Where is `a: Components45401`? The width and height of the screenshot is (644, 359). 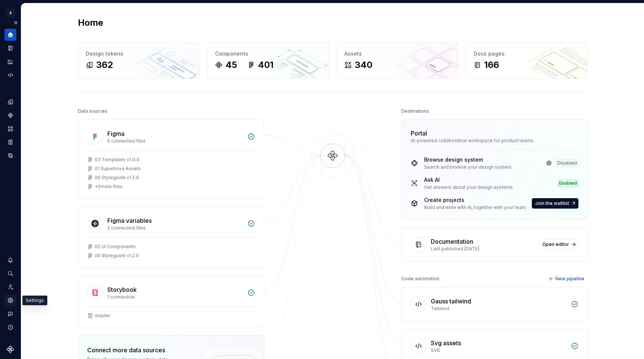
a: Components45401 is located at coordinates (268, 60).